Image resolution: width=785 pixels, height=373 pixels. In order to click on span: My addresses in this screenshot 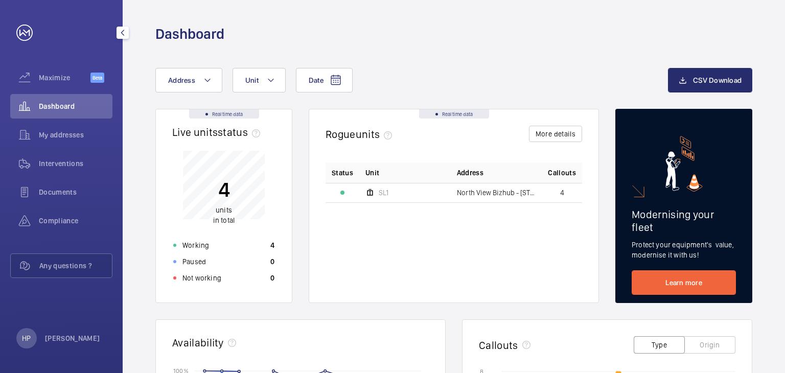, I will do `click(76, 135)`.